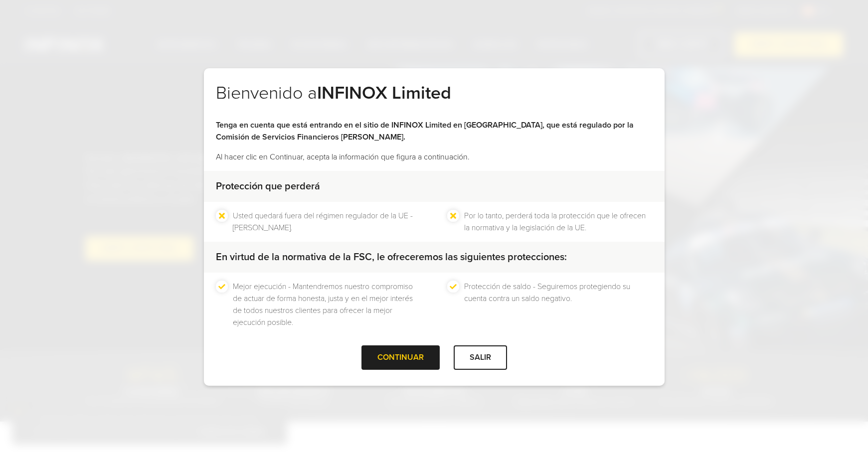 The image size is (868, 454). What do you see at coordinates (400, 357) in the screenshot?
I see `div: CONTINUAR` at bounding box center [400, 357].